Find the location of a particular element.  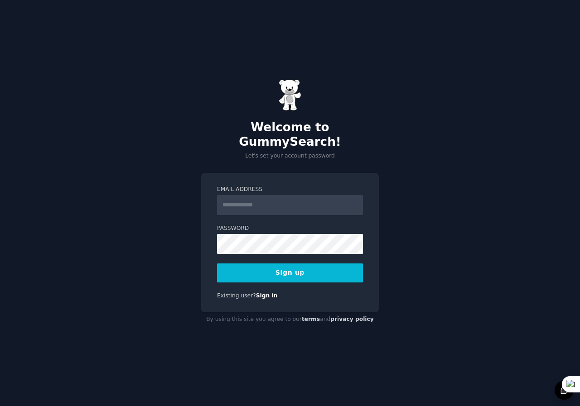

label: Password is located at coordinates (290, 229).